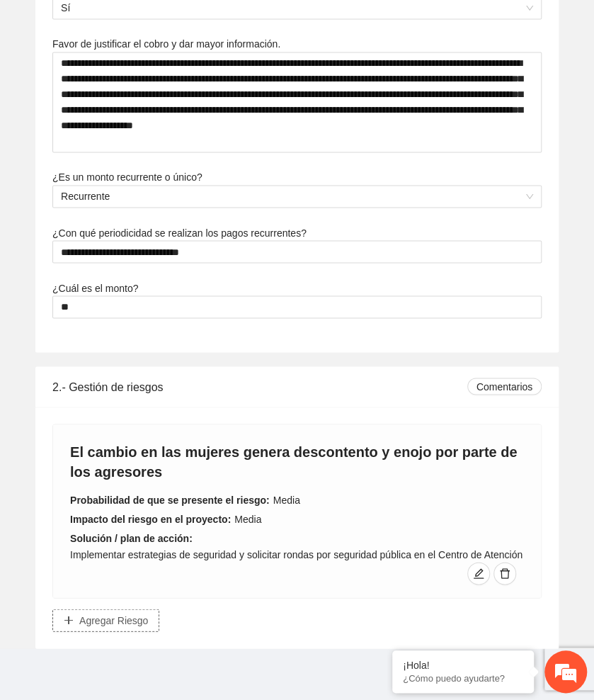 This screenshot has height=700, width=594. Describe the element at coordinates (105, 620) in the screenshot. I see `button: plusAgregar Riesgo` at that location.